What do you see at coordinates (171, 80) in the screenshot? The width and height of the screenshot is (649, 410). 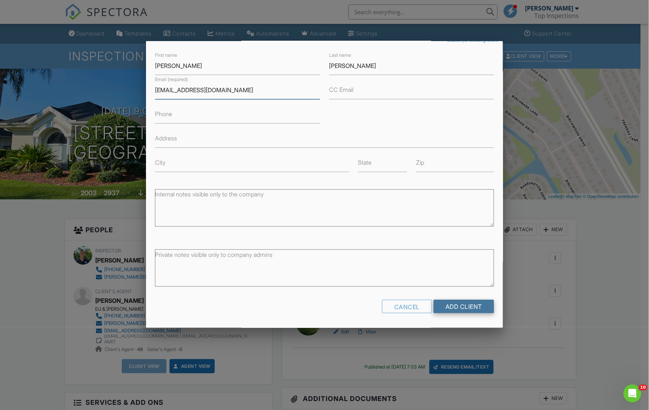 I see `label: Email (required)` at bounding box center [171, 80].